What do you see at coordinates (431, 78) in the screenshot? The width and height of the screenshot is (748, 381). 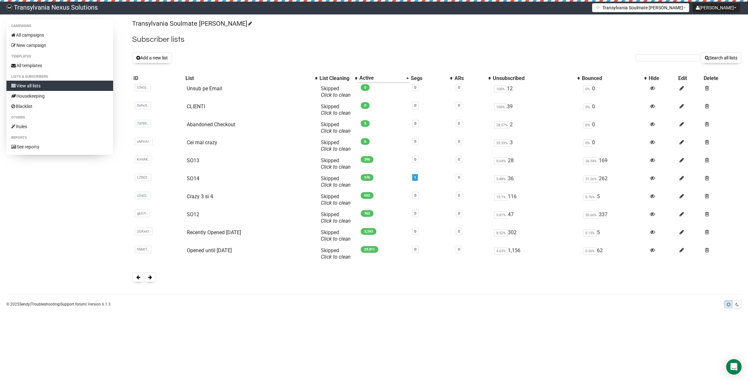 I see `th: Segs: No sort applied, activate to apply an ascending sort` at bounding box center [431, 78].